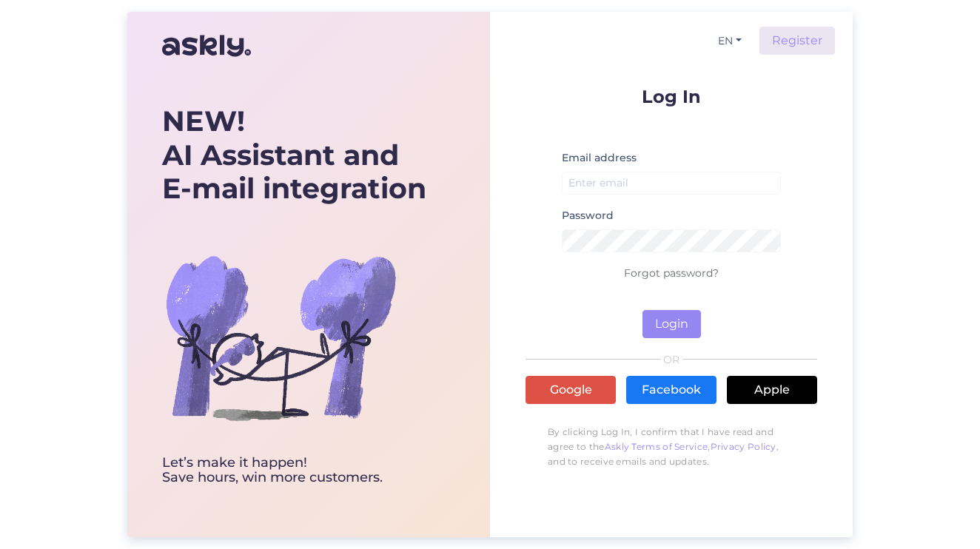 The width and height of the screenshot is (980, 549). I want to click on label: Password, so click(587, 216).